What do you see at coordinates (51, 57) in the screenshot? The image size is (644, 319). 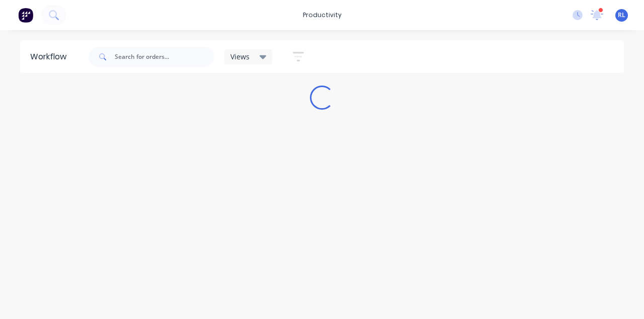 I see `div: Workflow` at bounding box center [51, 57].